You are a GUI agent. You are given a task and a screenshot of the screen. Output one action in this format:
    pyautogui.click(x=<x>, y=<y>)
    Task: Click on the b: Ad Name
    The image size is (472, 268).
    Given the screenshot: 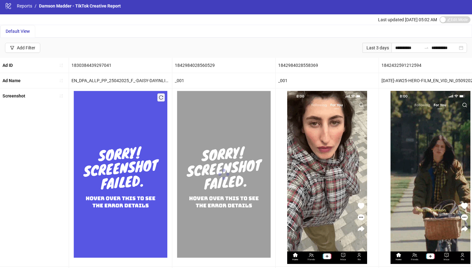 What is the action you would take?
    pyautogui.click(x=12, y=81)
    